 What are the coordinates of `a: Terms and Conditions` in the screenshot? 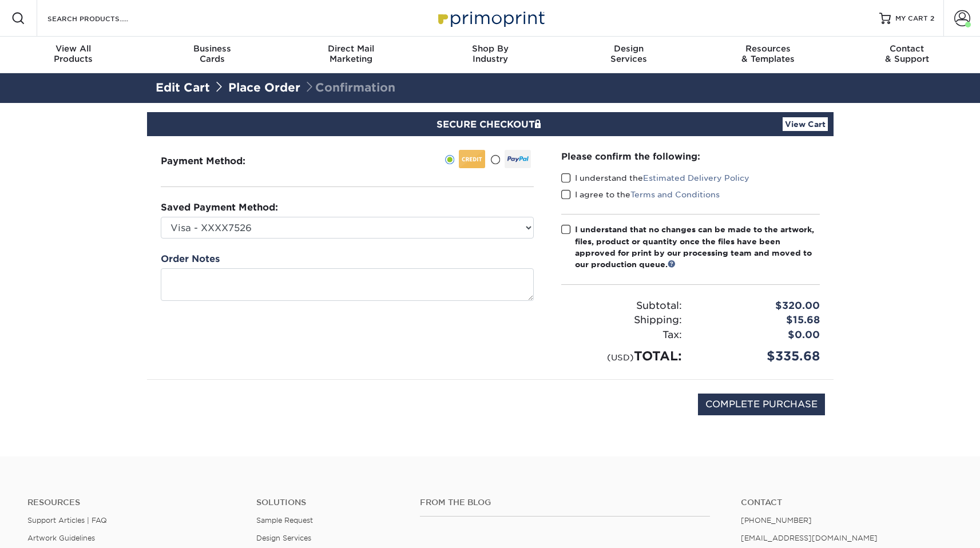 It's located at (676, 195).